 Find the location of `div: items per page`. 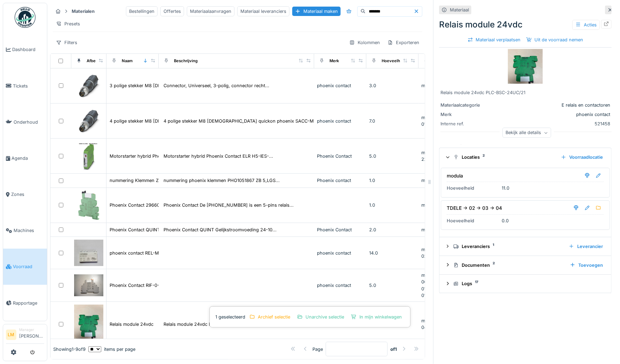

div: items per page is located at coordinates (112, 349).